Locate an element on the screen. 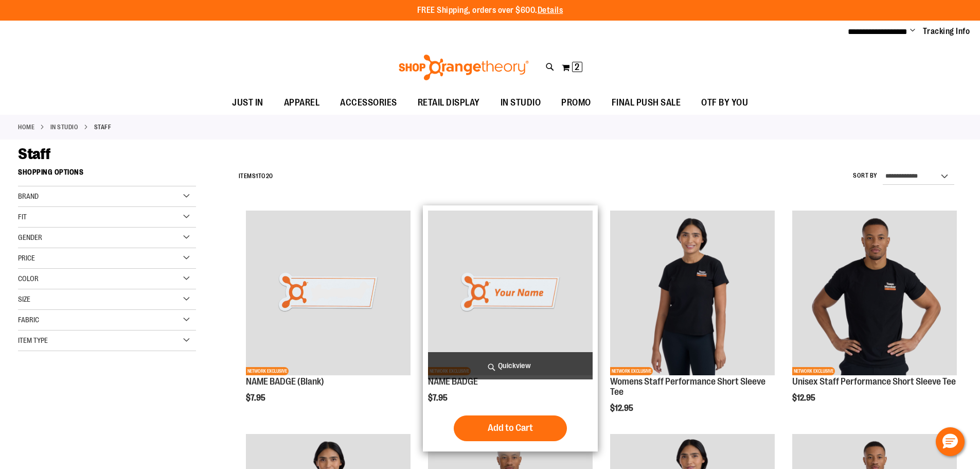 This screenshot has width=980, height=469. a: Details is located at coordinates (551, 10).